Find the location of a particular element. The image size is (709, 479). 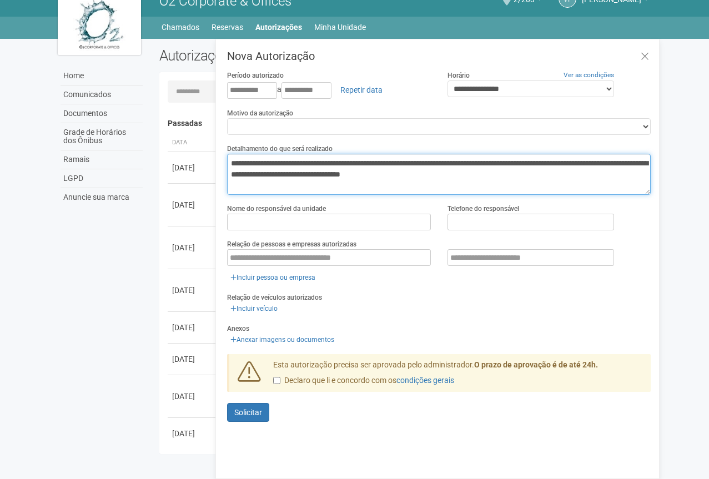

div: Esta autorização precisa ser aprovada pelo administrador. is located at coordinates (458, 376).